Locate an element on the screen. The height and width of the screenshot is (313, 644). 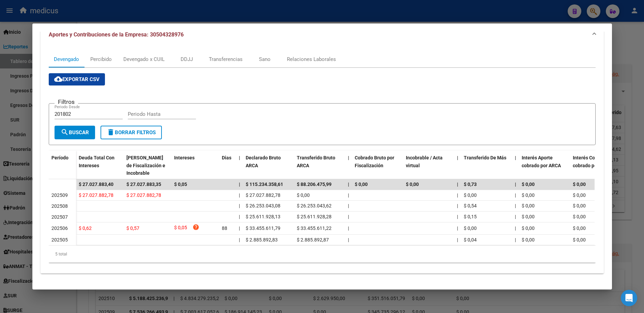
span: 202509 is located at coordinates (60, 195).